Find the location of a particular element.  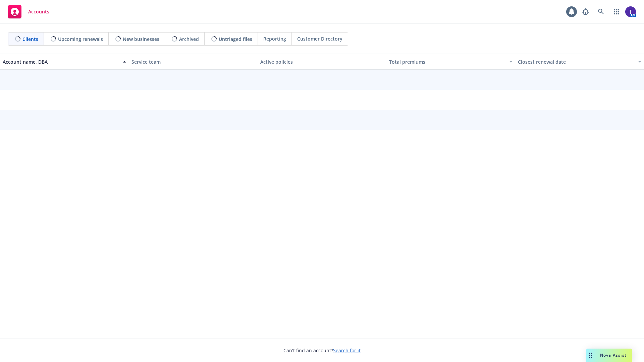

span: Archived is located at coordinates (189, 39).